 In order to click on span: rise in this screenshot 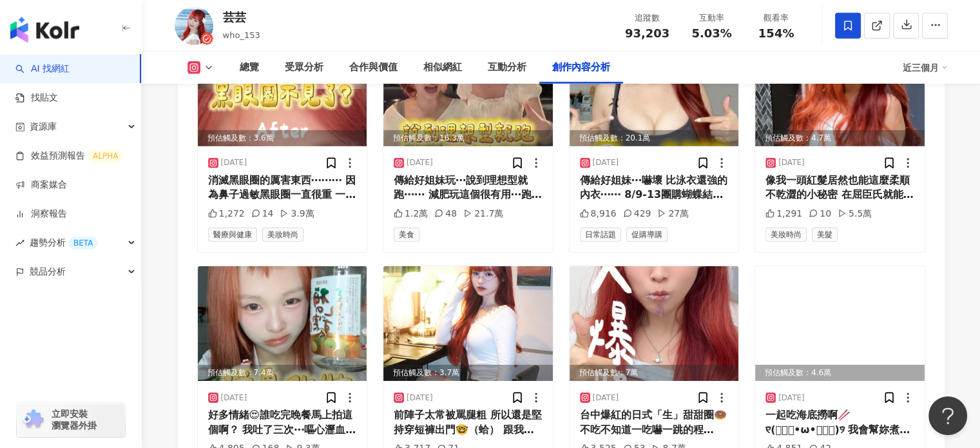, I will do `click(20, 243)`.